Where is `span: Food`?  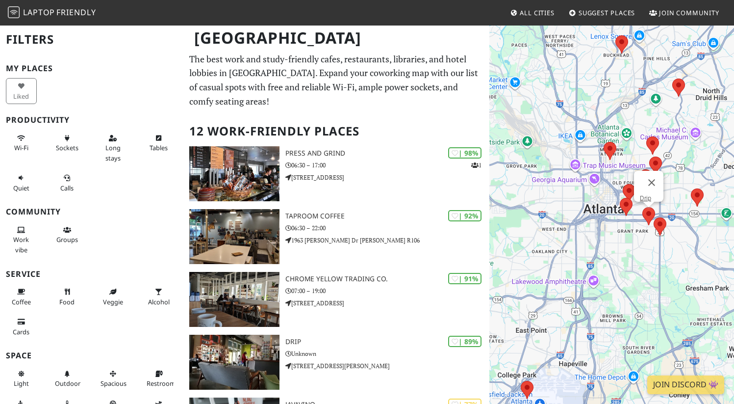
span: Food is located at coordinates (67, 302).